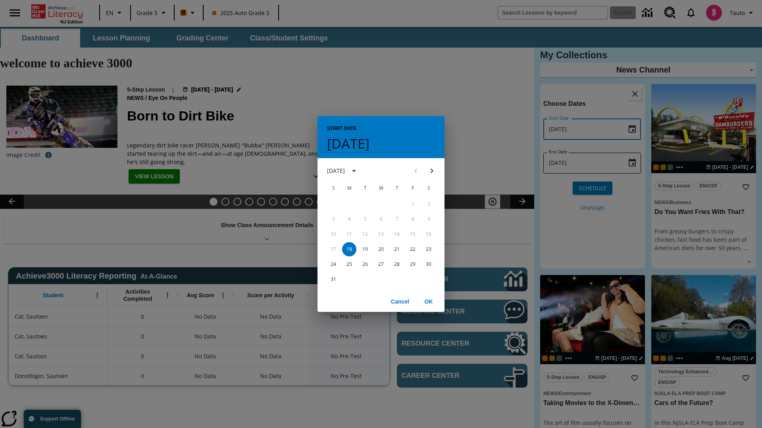 Image resolution: width=762 pixels, height=428 pixels. Describe the element at coordinates (365, 250) in the screenshot. I see `button: 19` at that location.